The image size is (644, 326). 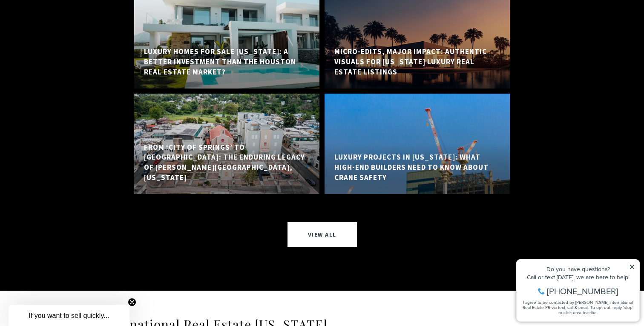 I want to click on a: View All, so click(x=322, y=234).